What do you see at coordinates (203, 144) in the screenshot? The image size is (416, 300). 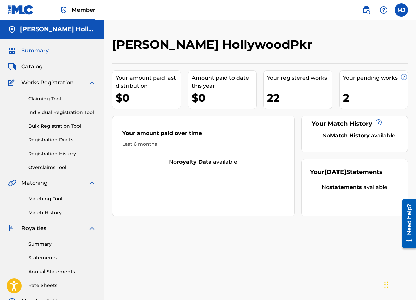 I see `div: Last 6 months` at bounding box center [203, 144].